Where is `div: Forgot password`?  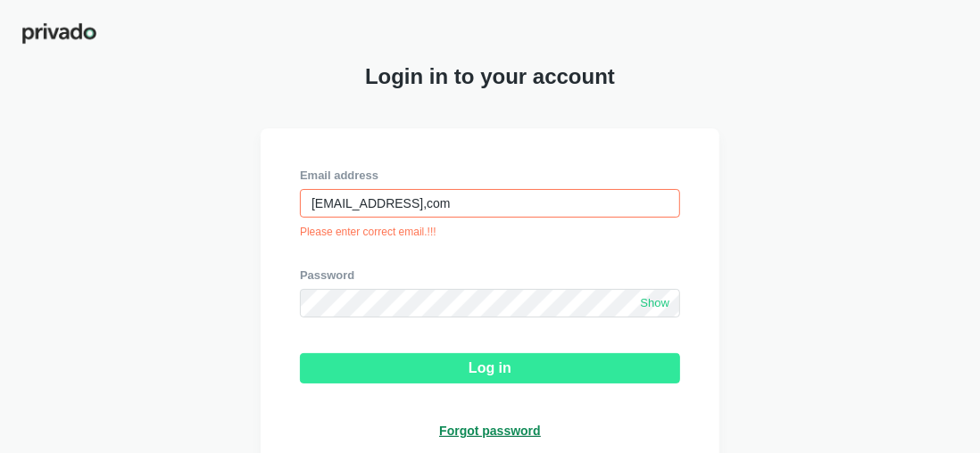
div: Forgot password is located at coordinates (490, 431).